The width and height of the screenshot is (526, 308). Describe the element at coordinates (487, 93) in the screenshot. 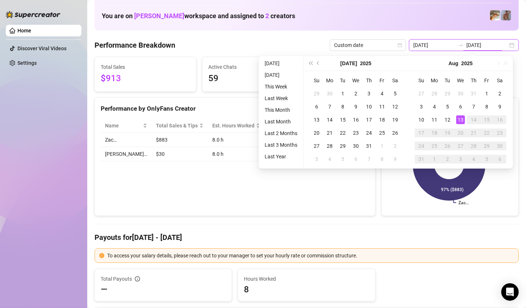

I see `td: 2025-08-01` at that location.